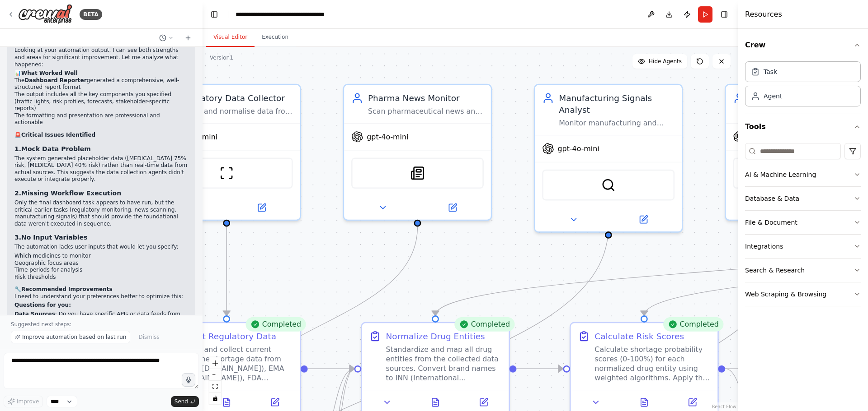 The width and height of the screenshot is (868, 411). I want to click on button: Search & Research, so click(803, 270).